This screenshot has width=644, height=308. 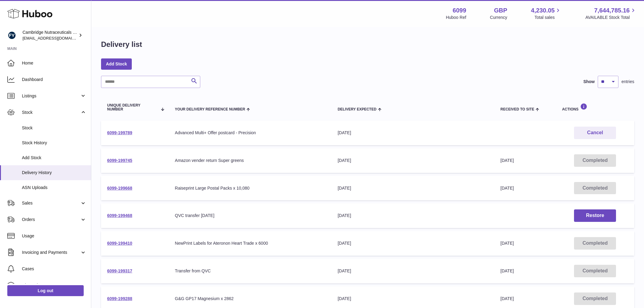 I want to click on a: 6099-199468, so click(x=120, y=216).